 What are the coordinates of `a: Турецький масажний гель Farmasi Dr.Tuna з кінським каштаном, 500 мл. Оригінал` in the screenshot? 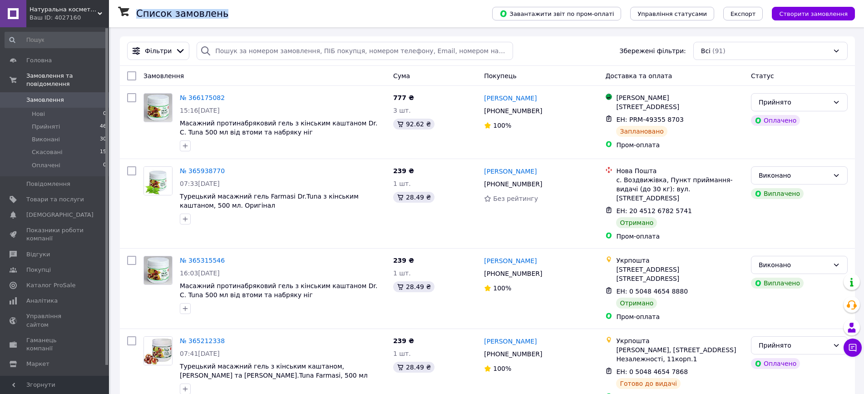 It's located at (269, 201).